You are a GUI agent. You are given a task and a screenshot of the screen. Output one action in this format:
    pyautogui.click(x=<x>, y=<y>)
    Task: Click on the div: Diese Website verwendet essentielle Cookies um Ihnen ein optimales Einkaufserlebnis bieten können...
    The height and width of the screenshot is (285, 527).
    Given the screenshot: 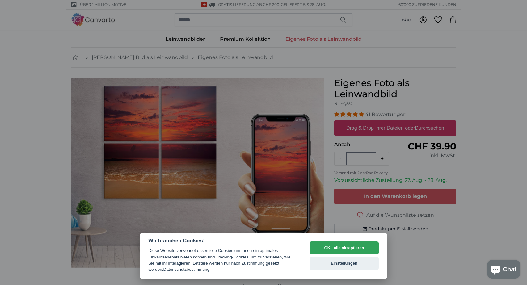 What is the action you would take?
    pyautogui.click(x=223, y=261)
    